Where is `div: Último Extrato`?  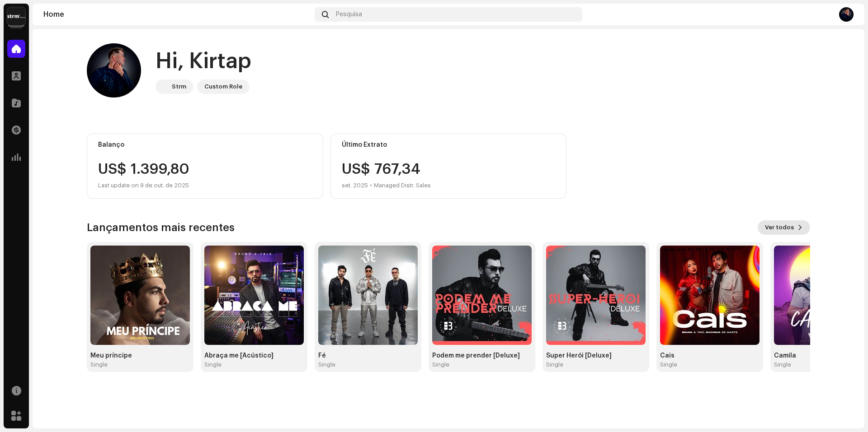 div: Último Extrato is located at coordinates (448, 145).